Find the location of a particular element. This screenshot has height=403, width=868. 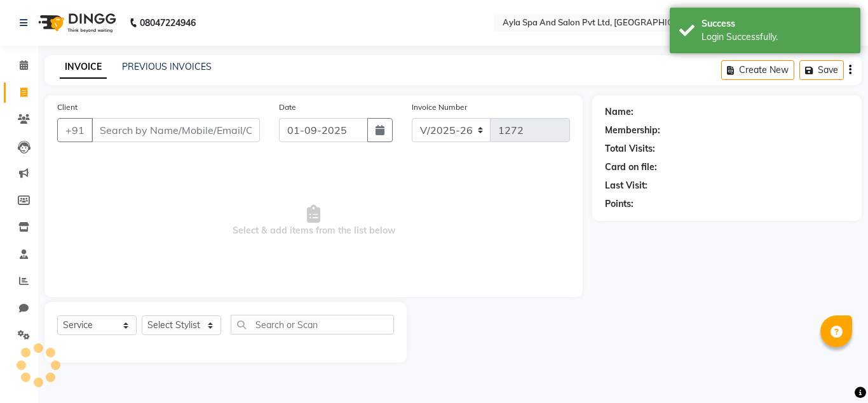

label: Invoice Number is located at coordinates (439, 107).